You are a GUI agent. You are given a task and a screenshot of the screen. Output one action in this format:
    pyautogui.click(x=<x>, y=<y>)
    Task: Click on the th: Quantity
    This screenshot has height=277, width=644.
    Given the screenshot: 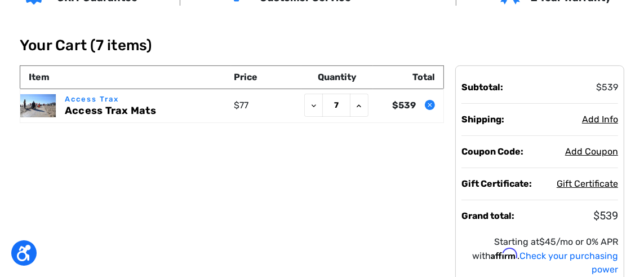 What is the action you would take?
    pyautogui.click(x=337, y=76)
    